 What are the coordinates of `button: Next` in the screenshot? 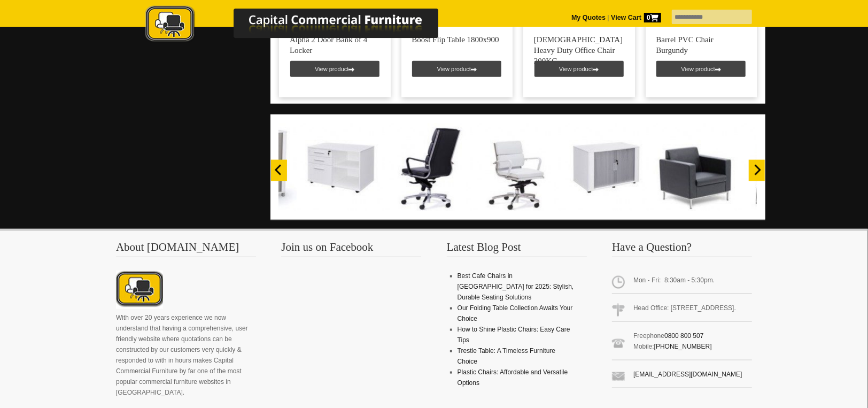 It's located at (757, 170).